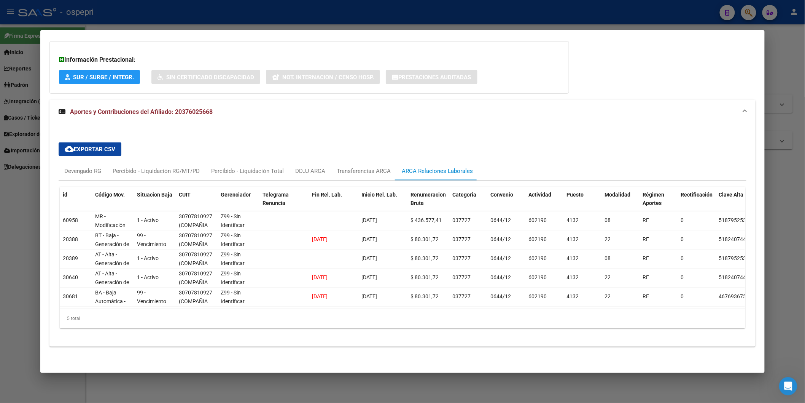 The height and width of the screenshot is (403, 805). I want to click on span: 46769367519540401224, so click(750, 296).